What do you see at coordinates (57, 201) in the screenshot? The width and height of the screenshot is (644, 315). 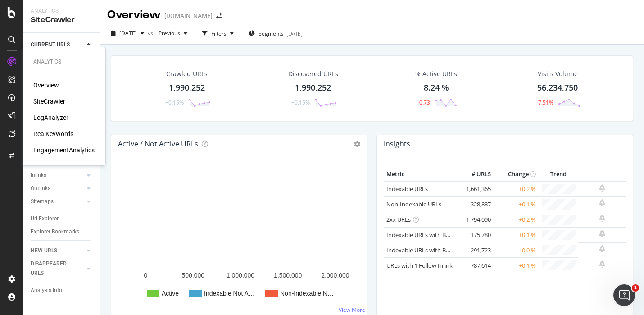 I see `a: Sitemaps` at bounding box center [57, 201].